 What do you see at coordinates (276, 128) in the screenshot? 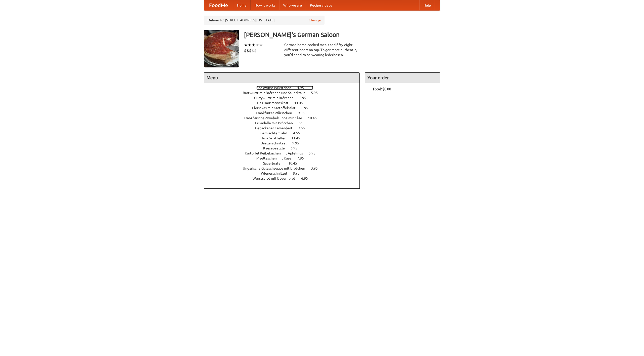
I see `span: Gebackener Camenbert` at bounding box center [276, 128].